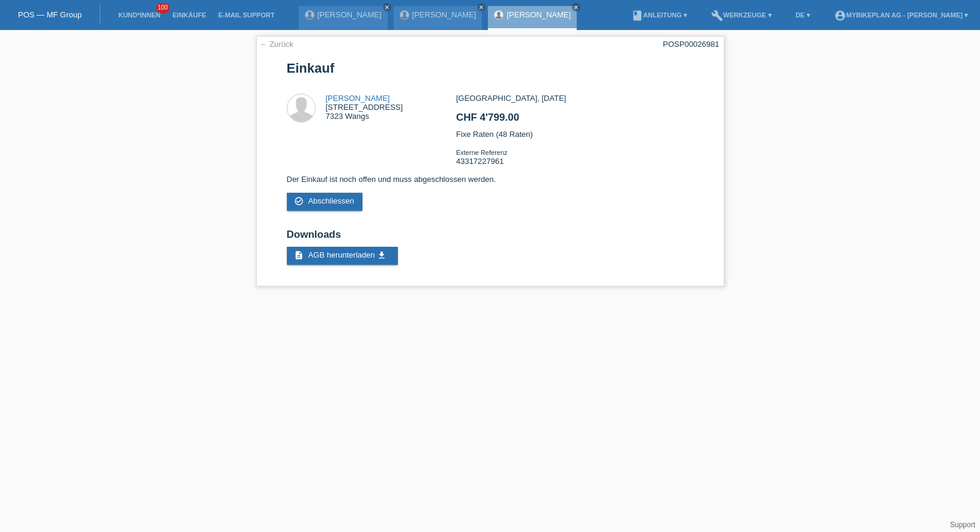  I want to click on a: buildWerkzeuge ▾, so click(741, 15).